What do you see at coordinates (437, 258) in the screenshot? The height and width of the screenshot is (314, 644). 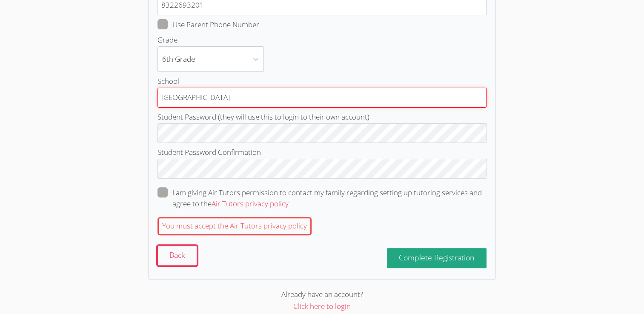 I see `button: Complete Registration` at bounding box center [437, 258].